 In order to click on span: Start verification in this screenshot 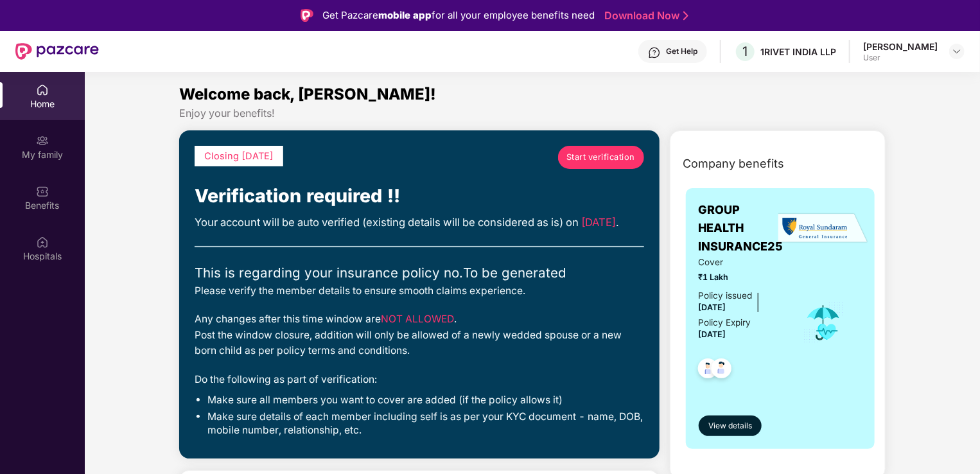, I will do `click(600, 157)`.